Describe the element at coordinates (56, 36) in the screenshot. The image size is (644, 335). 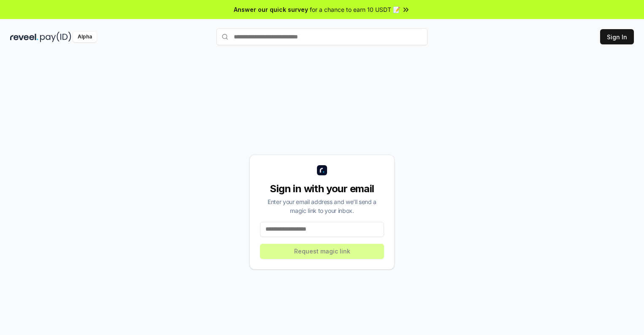
I see `img: pay_id` at that location.